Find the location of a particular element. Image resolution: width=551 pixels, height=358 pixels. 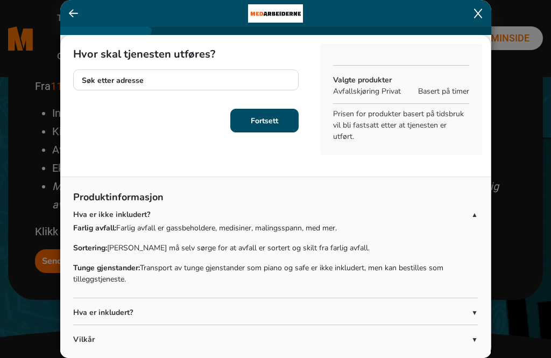

strong: Sortering: is located at coordinates (90, 248).